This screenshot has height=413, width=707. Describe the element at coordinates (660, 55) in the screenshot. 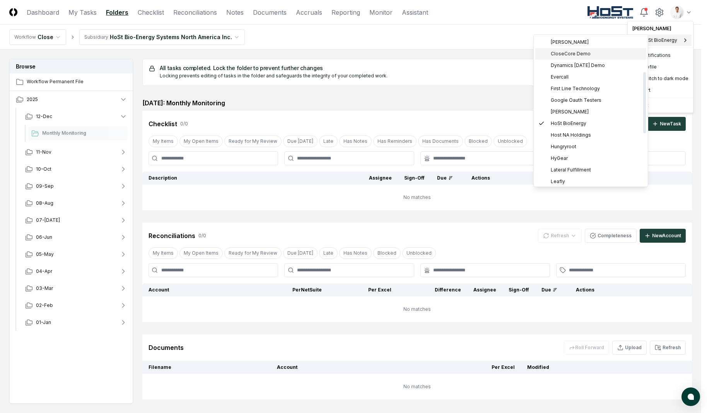

I see `div: Notifications` at that location.